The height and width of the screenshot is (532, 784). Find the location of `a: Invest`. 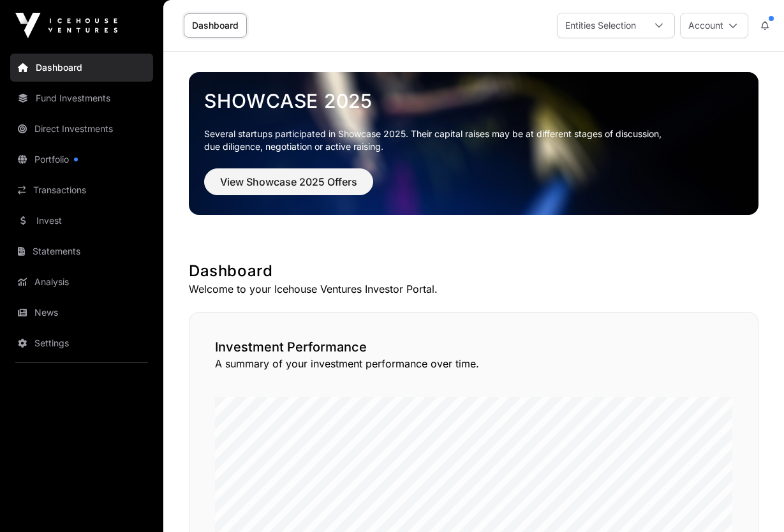

a: Invest is located at coordinates (82, 221).